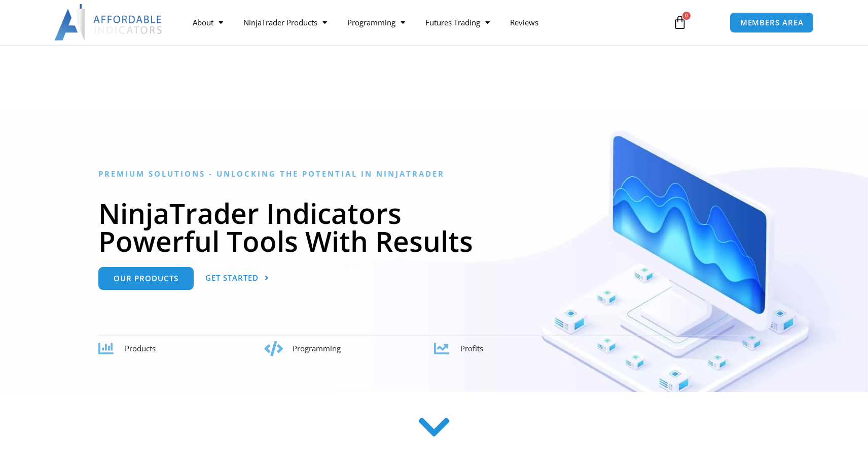 Image resolution: width=868 pixels, height=464 pixels. I want to click on a: MEMBERS AREA, so click(772, 22).